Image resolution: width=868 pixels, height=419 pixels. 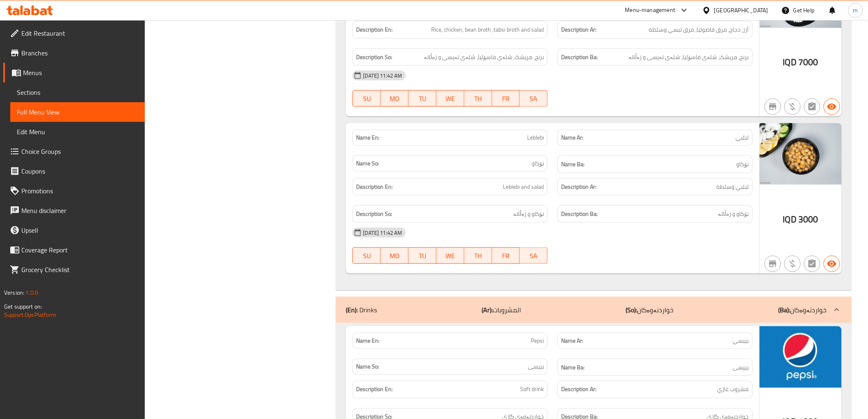 What do you see at coordinates (801, 357) in the screenshot?
I see `img: Pepsi638923243342118846.jpg` at bounding box center [801, 357].